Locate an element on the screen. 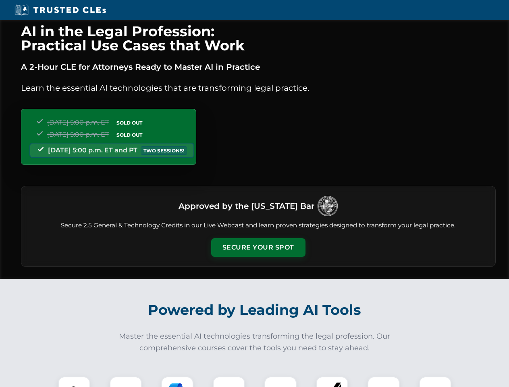 The image size is (509, 387). p: Learn the essential AI technologies that are transforming legal practice. is located at coordinates (258, 88).